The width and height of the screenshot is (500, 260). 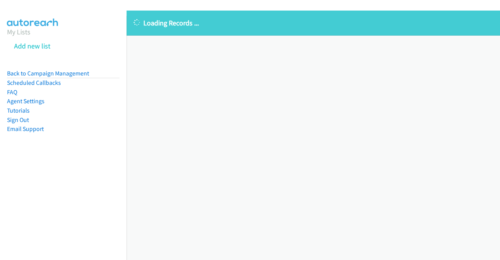 What do you see at coordinates (48, 73) in the screenshot?
I see `a: Back to Campaign Management` at bounding box center [48, 73].